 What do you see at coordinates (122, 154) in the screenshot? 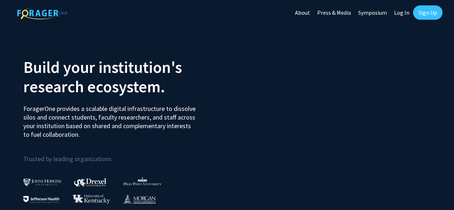
I see `p: Trusted by leading organizations` at bounding box center [122, 154].